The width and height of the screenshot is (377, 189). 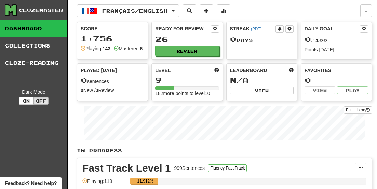 I want to click on div: Score, so click(x=112, y=29).